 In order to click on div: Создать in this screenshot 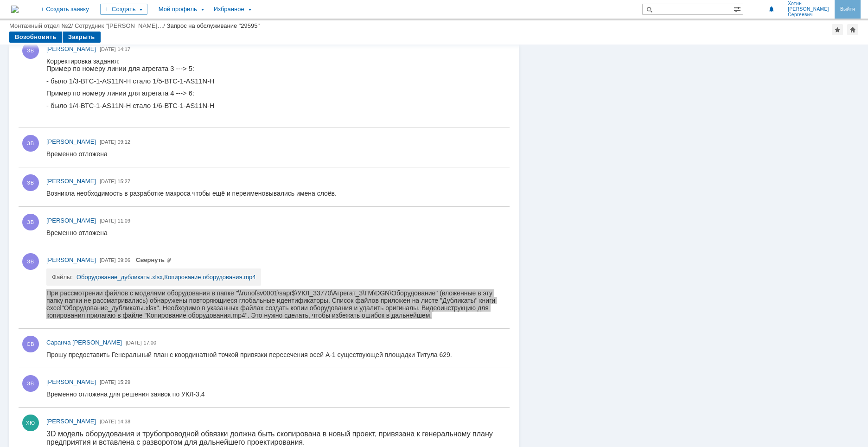, I will do `click(124, 9)`.